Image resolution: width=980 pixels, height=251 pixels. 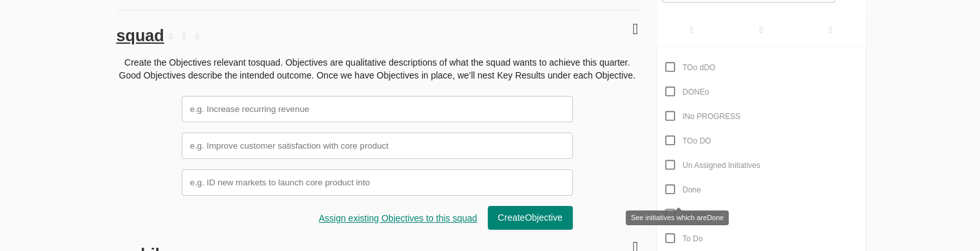 I want to click on p: Create the Objectives relevant to squad . Objectives are qualitative descriptions of what the squ..., so click(x=378, y=69).